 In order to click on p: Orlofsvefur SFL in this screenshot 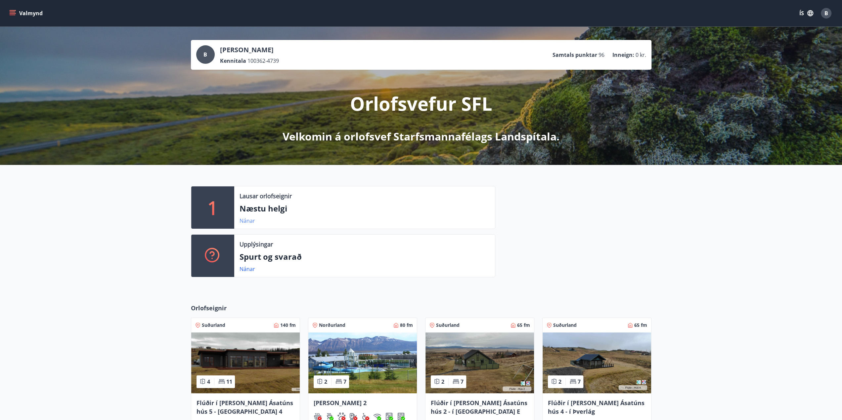, I will do `click(421, 104)`.